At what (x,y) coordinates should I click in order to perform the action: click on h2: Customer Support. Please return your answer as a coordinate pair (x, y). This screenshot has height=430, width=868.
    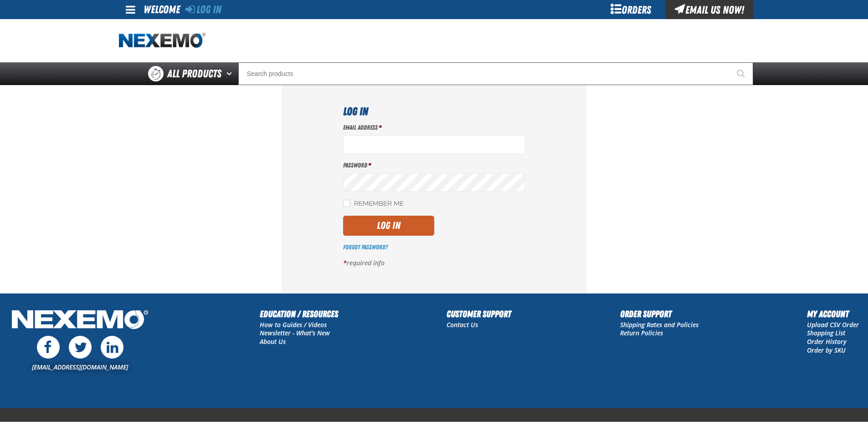
    Looking at the image, I should click on (479, 315).